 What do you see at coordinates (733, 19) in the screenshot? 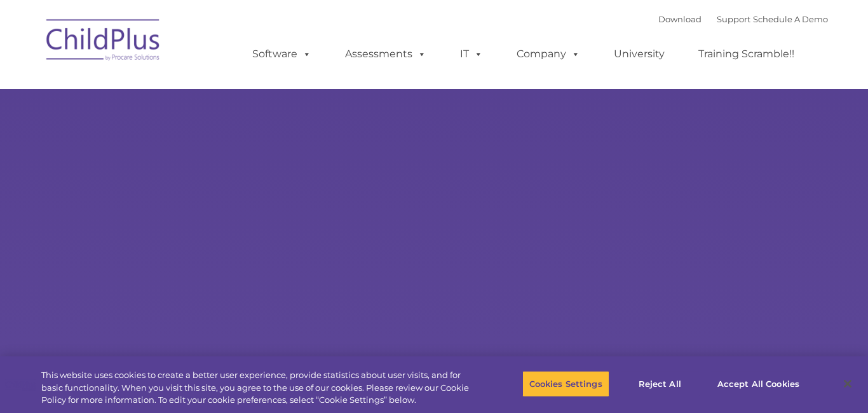
I see `a: Support` at bounding box center [733, 19].